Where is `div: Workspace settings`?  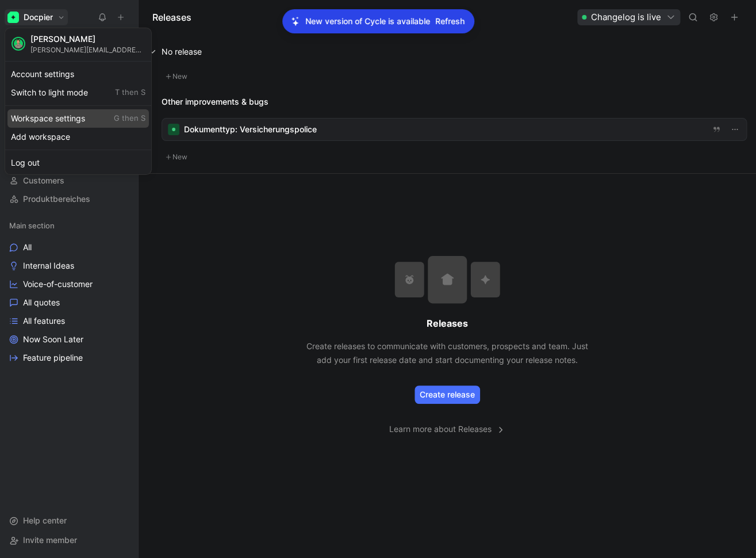
div: Workspace settings is located at coordinates (78, 118).